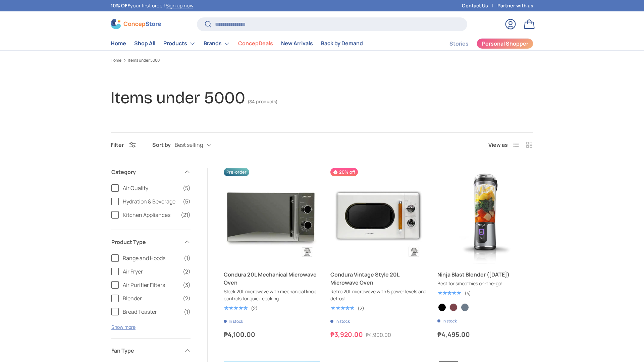 The height and width of the screenshot is (362, 644). What do you see at coordinates (145, 43) in the screenshot?
I see `a: Shop All` at bounding box center [145, 43].